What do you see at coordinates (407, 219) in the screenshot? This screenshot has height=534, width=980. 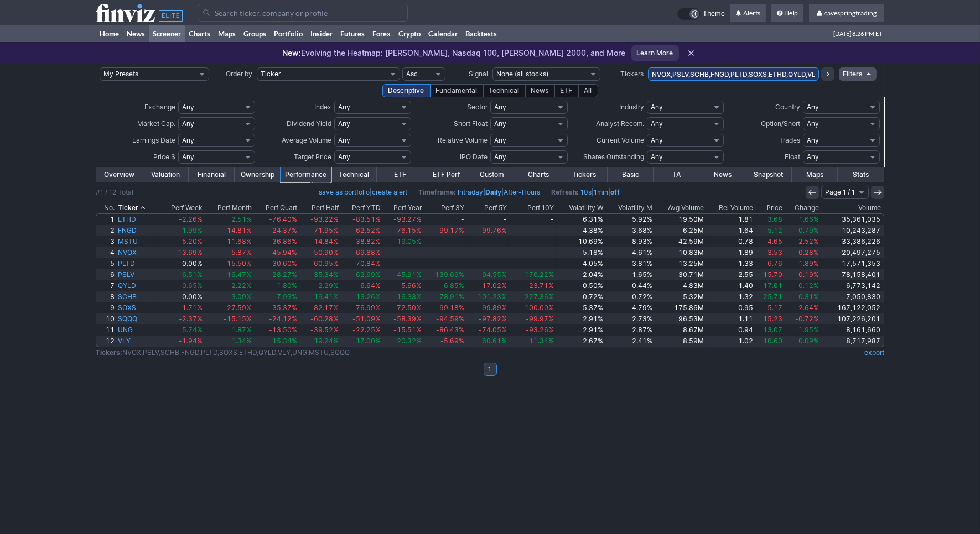 I see `span: -93.27%` at bounding box center [407, 219].